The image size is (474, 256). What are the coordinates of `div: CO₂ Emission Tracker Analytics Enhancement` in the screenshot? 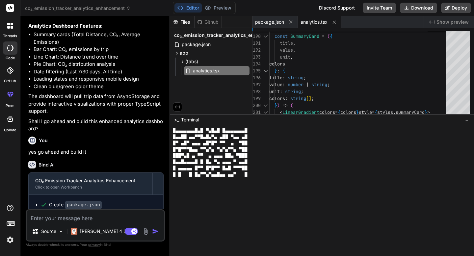 It's located at (90, 181).